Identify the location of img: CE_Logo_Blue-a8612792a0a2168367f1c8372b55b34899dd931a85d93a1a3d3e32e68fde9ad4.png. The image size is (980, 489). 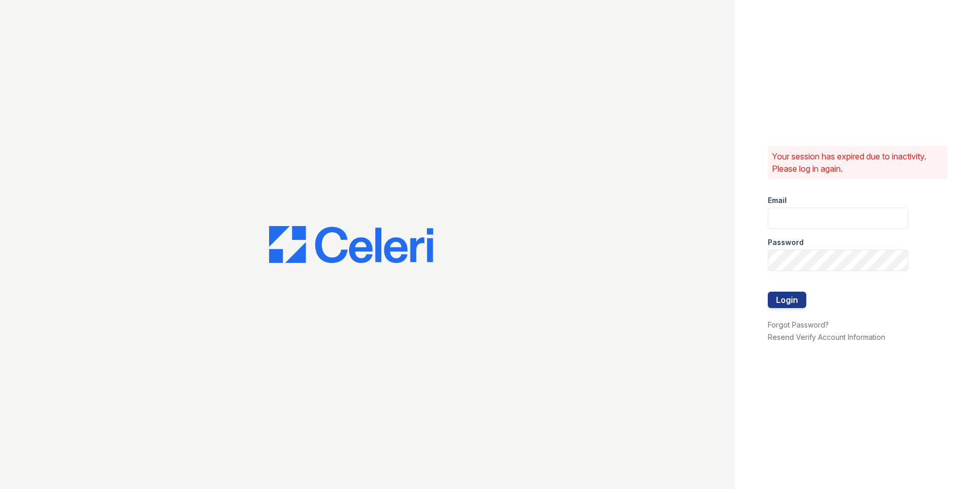
(351, 245).